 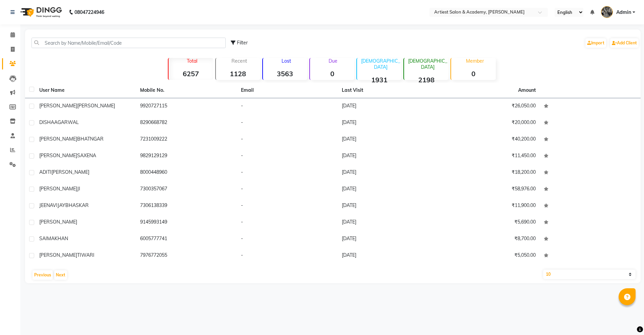 I want to click on span: TIWARI, so click(x=86, y=255).